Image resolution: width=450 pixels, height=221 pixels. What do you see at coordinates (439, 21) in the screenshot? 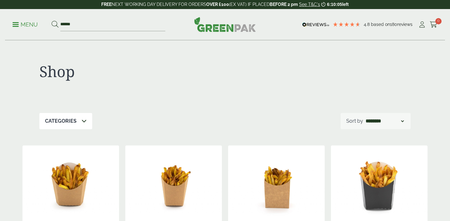
I see `span: 0` at bounding box center [439, 21].